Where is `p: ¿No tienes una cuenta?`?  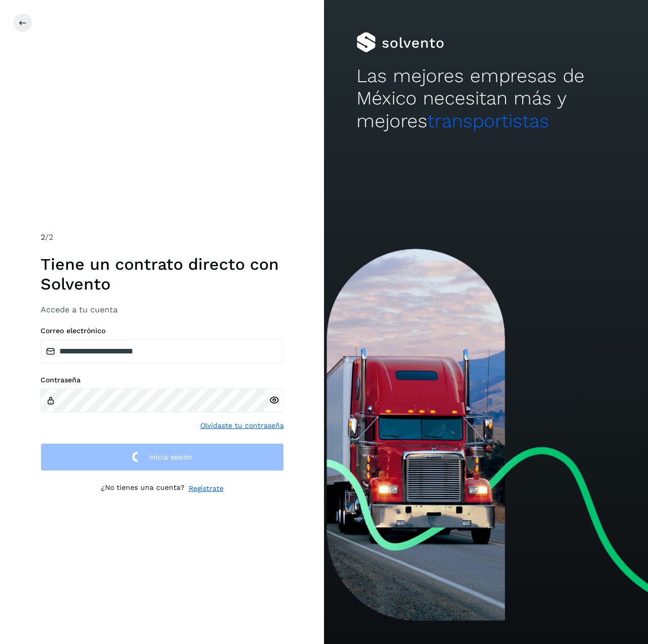
p: ¿No tienes una cuenta? is located at coordinates (142, 488).